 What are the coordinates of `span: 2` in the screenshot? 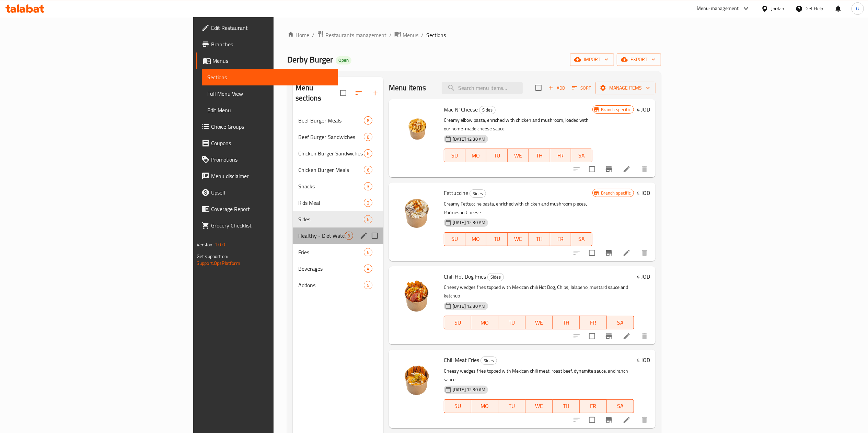 It's located at (368, 202).